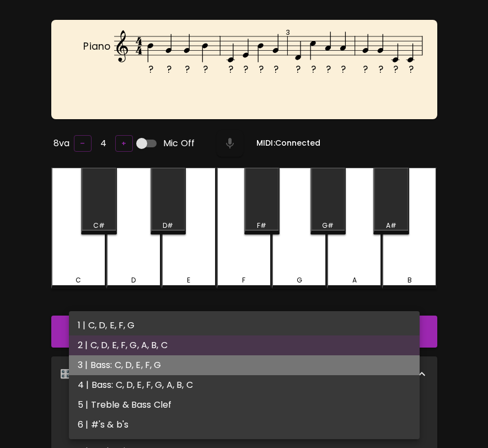  What do you see at coordinates (244, 365) in the screenshot?
I see `li: 3 | Bass: C, D, E, F, G` at bounding box center [244, 365].